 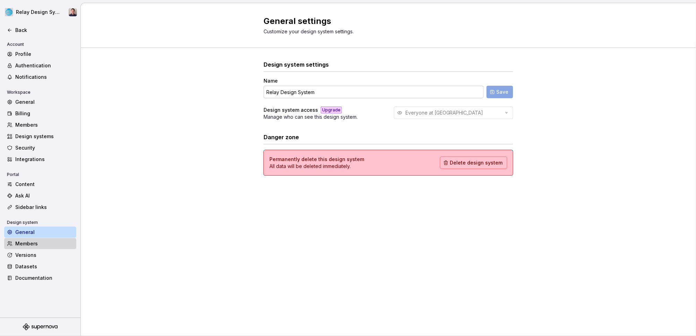 I want to click on div: Datasets, so click(x=44, y=266).